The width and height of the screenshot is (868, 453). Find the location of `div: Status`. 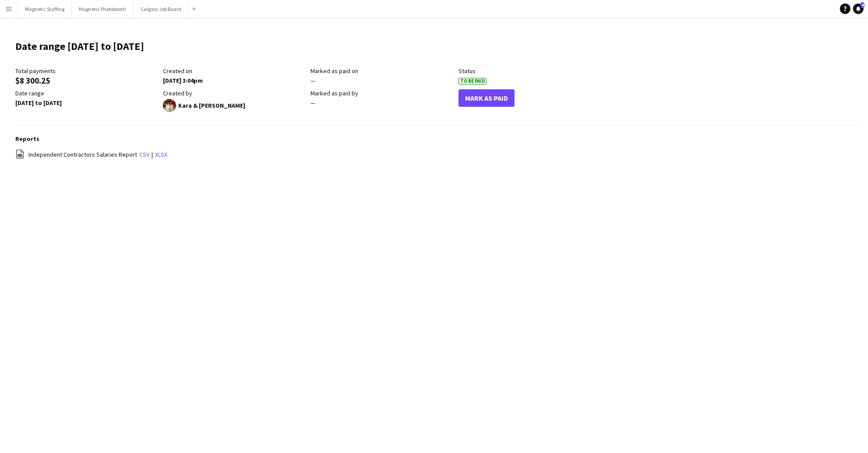

div: Status is located at coordinates (530, 71).